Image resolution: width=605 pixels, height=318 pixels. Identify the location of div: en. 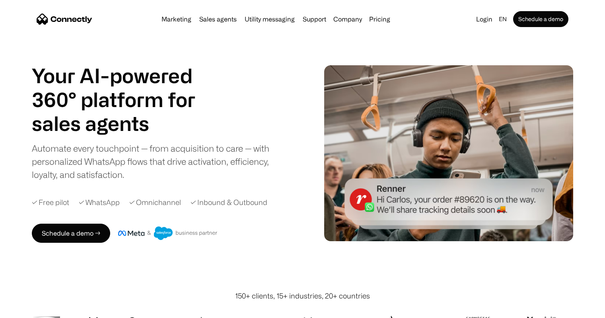
(503, 19).